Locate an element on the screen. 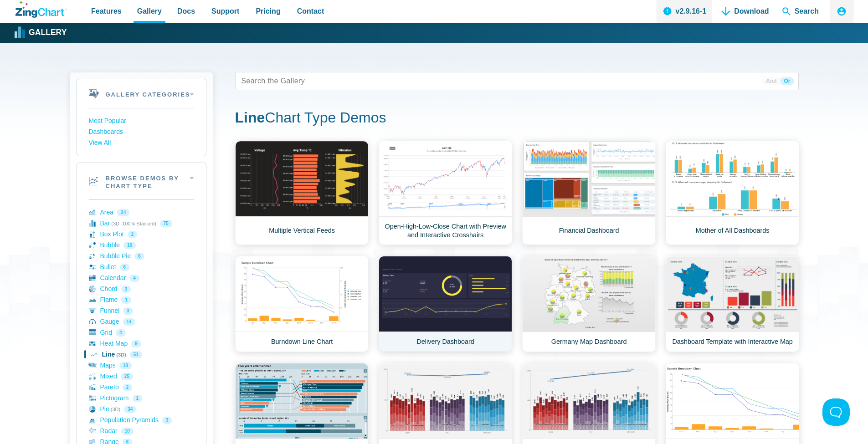 The height and width of the screenshot is (444, 868). a: Delivery Dashboard is located at coordinates (445, 304).